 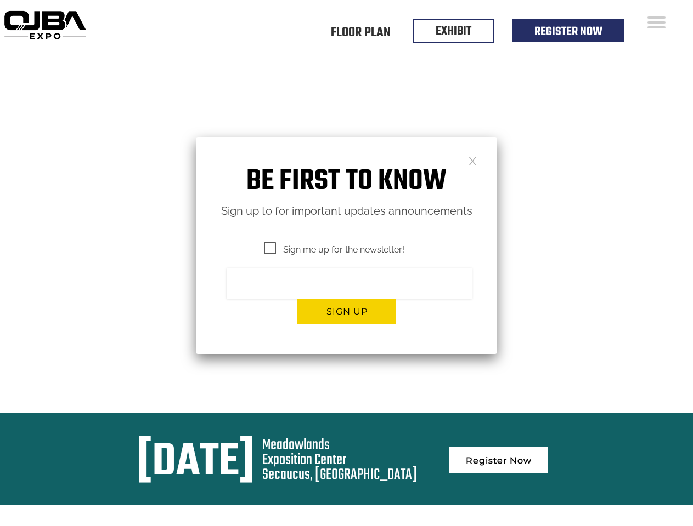 I want to click on a: Close, so click(x=472, y=160).